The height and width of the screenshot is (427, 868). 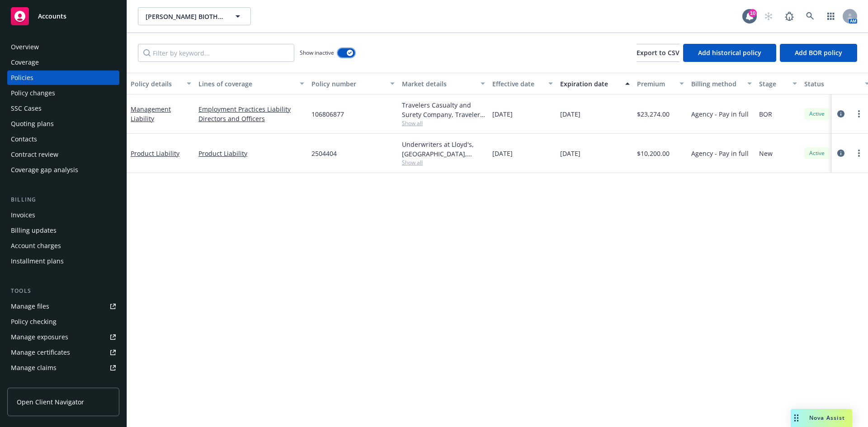 I want to click on div: Policy number, so click(x=348, y=84).